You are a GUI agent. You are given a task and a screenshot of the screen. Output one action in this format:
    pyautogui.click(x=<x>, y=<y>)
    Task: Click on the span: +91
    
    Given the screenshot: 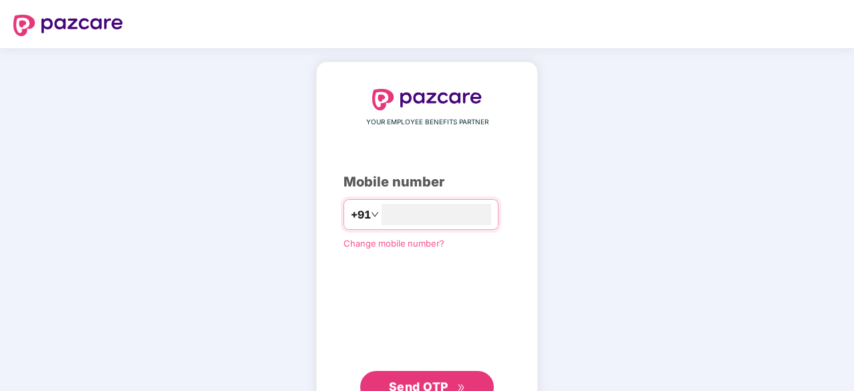 What is the action you would take?
    pyautogui.click(x=361, y=214)
    